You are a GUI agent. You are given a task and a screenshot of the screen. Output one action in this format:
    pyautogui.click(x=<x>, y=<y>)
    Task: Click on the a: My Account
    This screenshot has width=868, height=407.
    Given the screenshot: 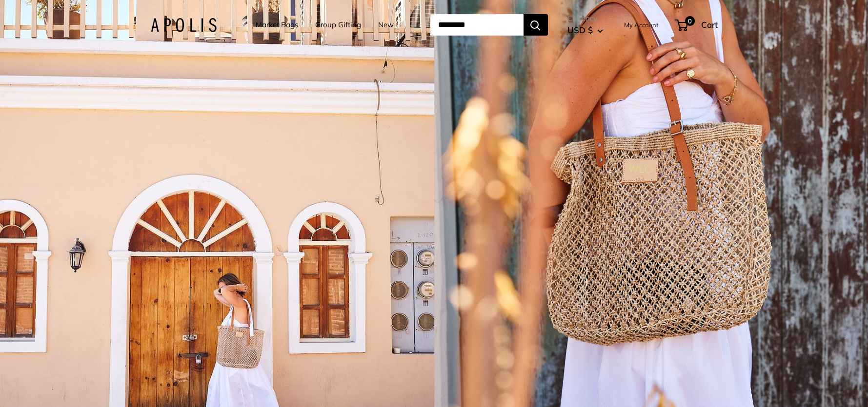 What is the action you would take?
    pyautogui.click(x=642, y=25)
    